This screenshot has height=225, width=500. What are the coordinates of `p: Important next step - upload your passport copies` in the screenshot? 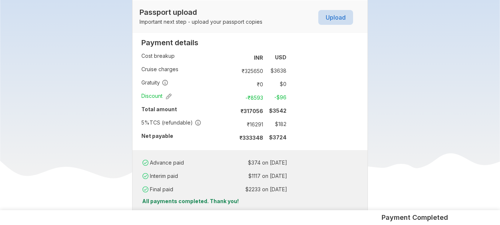 It's located at (201, 22).